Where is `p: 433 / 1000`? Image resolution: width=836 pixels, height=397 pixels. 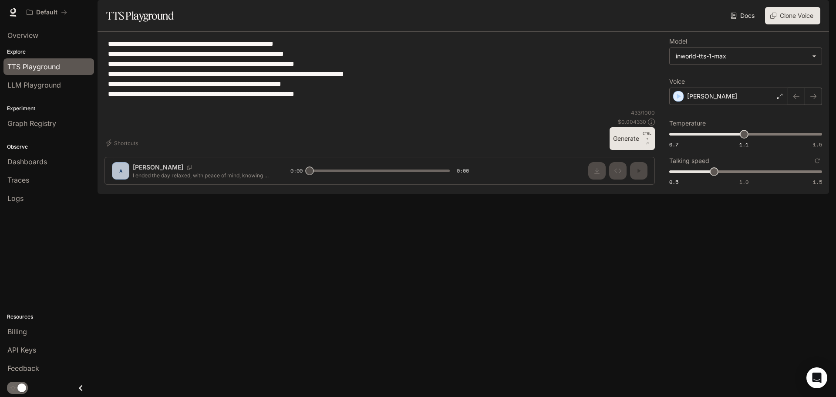
p: 433 / 1000 is located at coordinates (643, 112).